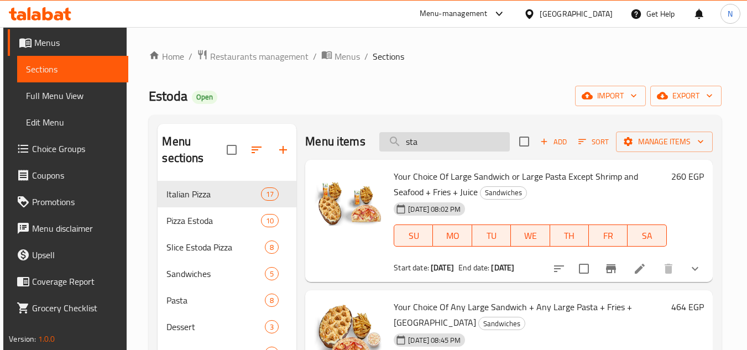  Describe the element at coordinates (68, 202) in the screenshot. I see `a: Promotions` at that location.